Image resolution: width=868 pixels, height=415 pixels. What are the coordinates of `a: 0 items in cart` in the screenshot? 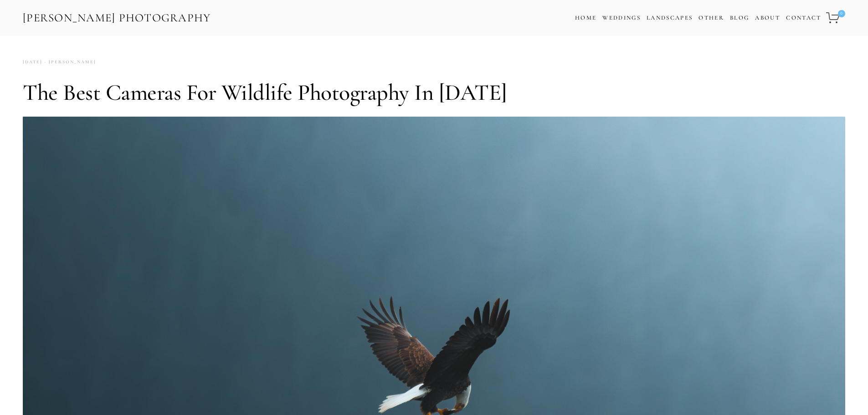 It's located at (835, 18).